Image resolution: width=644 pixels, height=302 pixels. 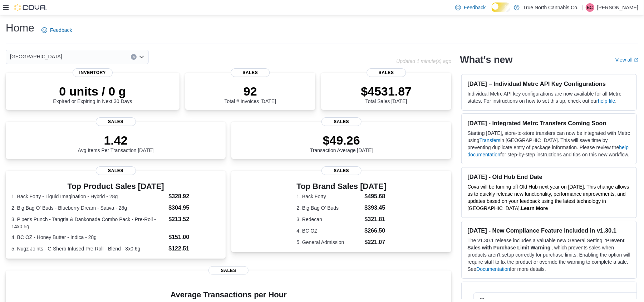 What do you see at coordinates (329, 208) in the screenshot?
I see `dt: 2. Big Bag O' Buds` at bounding box center [329, 208].